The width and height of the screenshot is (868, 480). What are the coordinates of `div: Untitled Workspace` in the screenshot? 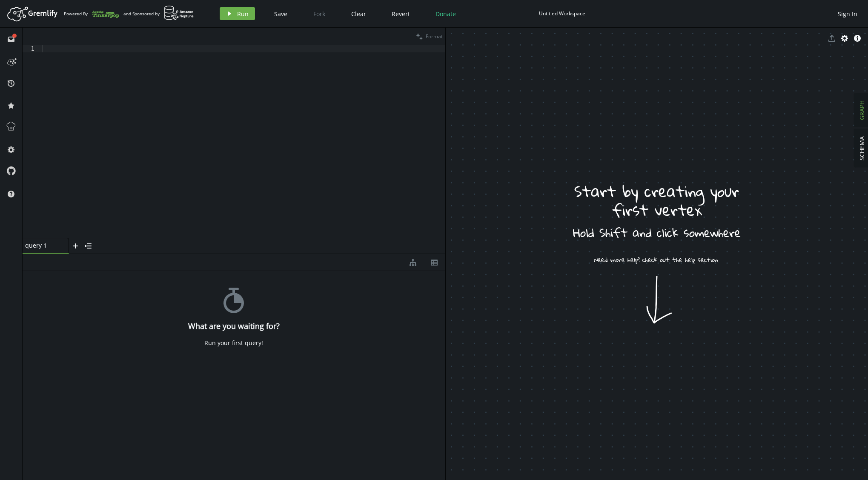 It's located at (561, 14).